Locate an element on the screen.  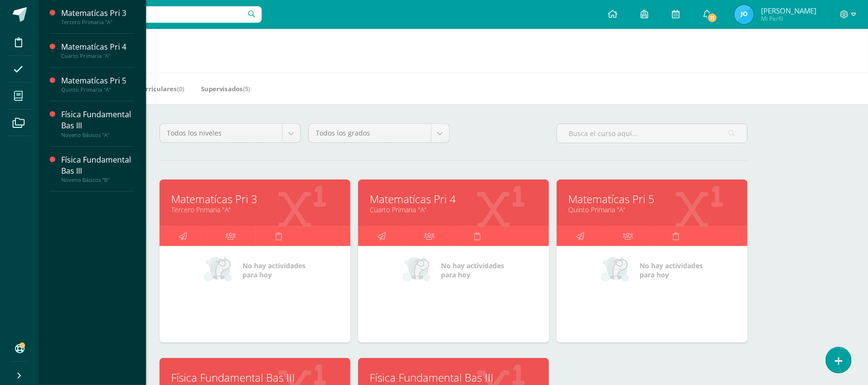
a: Mis Extracurriculares(0) is located at coordinates (146, 88).